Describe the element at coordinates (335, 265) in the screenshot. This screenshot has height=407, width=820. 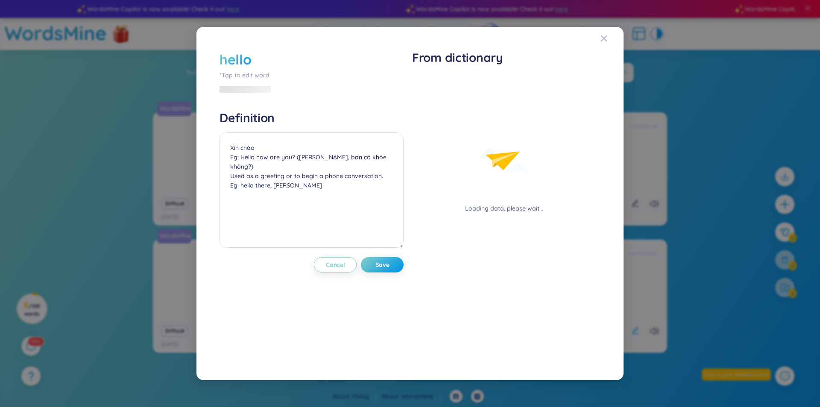
I see `span: Cancel` at that location.